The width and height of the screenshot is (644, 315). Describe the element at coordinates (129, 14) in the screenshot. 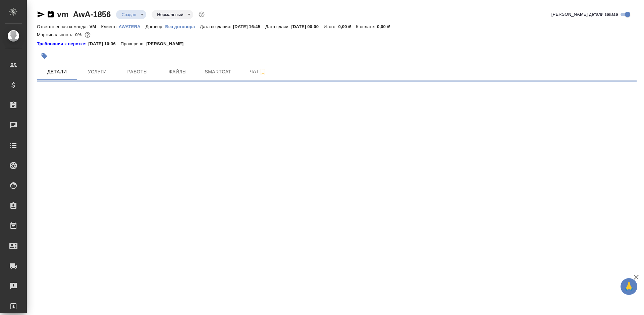

I see `button: Создан` at that location.